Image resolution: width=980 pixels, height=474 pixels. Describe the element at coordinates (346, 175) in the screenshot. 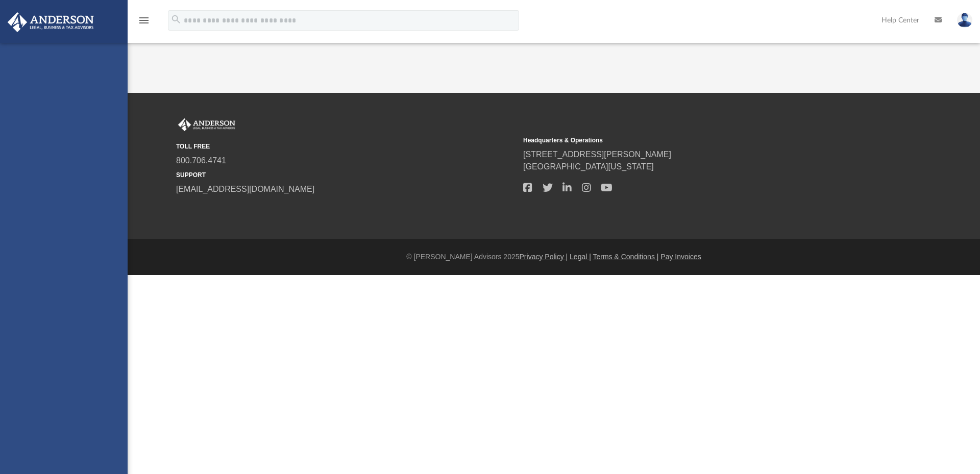

I see `small: SUPPORT` at that location.